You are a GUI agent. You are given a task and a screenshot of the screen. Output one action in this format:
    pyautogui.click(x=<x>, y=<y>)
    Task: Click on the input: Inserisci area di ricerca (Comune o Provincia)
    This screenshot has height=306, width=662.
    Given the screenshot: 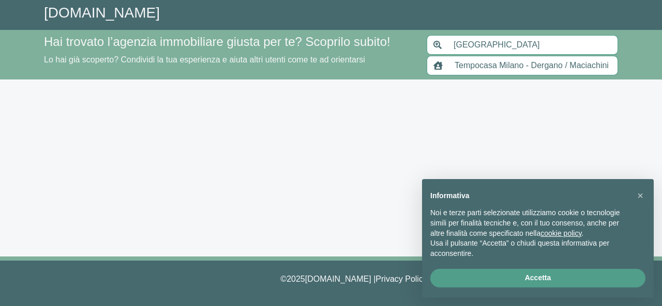 What is the action you would take?
    pyautogui.click(x=532, y=45)
    